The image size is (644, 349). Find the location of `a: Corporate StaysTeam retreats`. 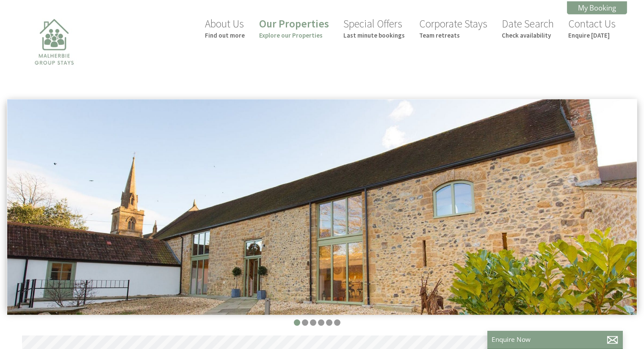

a: Corporate StaysTeam retreats is located at coordinates (453, 28).